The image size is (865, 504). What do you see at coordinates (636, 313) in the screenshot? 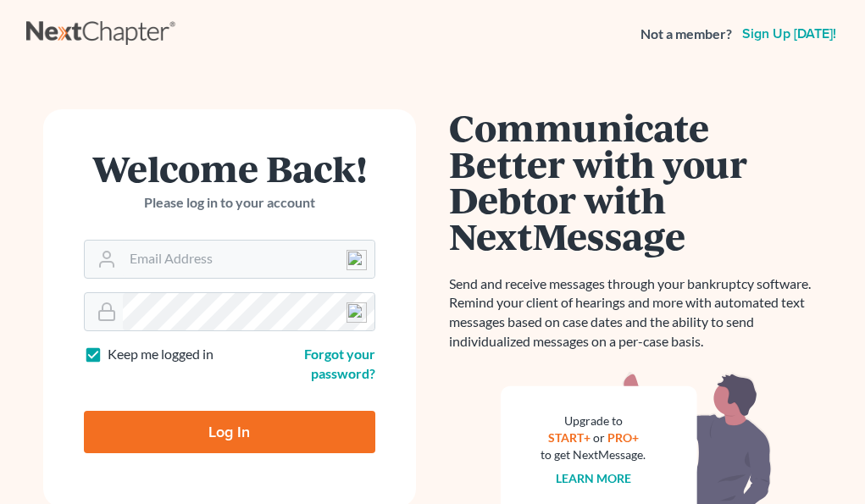
I see `p: Send and receive messages through your bankruptcy software. Remind your client of hearings and mo...` at bounding box center [636, 313].